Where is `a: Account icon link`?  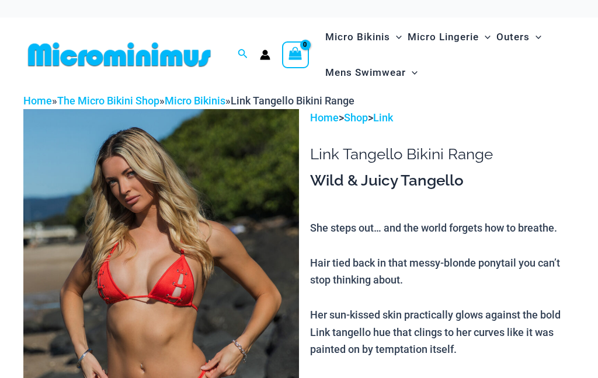
a: Account icon link is located at coordinates (265, 55).